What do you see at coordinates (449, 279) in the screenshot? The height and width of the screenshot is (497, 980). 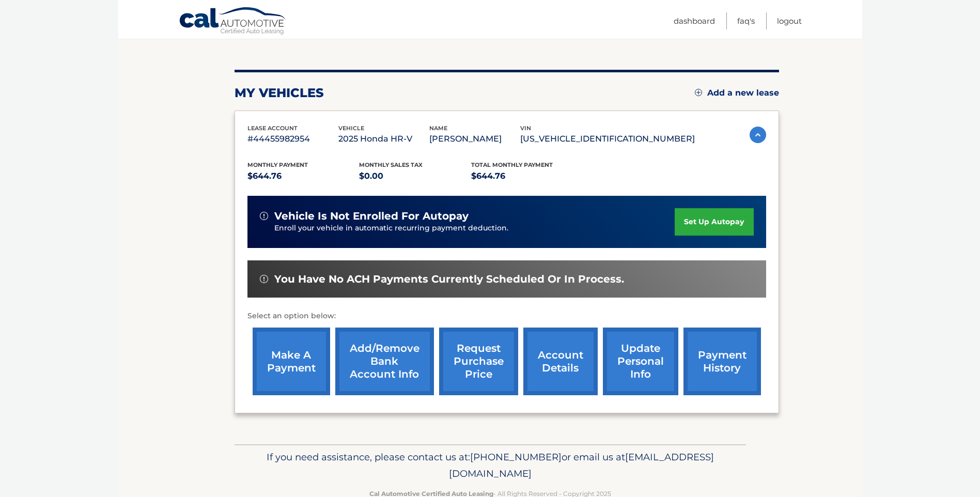 I see `span: You have no ACH payments currently scheduled or in process.` at bounding box center [449, 279].